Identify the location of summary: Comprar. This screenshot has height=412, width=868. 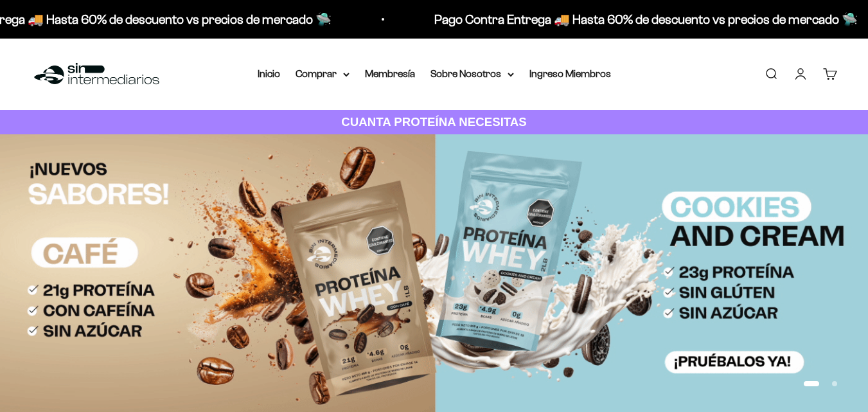
(322, 73).